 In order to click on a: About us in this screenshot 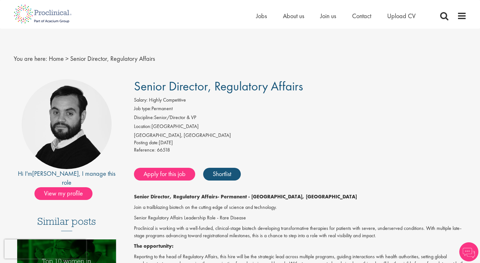, I will do `click(293, 16)`.